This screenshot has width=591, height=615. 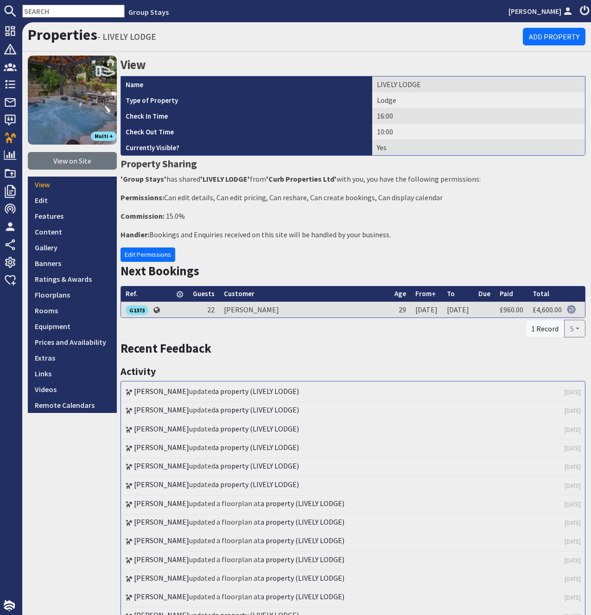 What do you see at coordinates (571, 309) in the screenshot?
I see `img: Referer: Group Stays` at bounding box center [571, 309].